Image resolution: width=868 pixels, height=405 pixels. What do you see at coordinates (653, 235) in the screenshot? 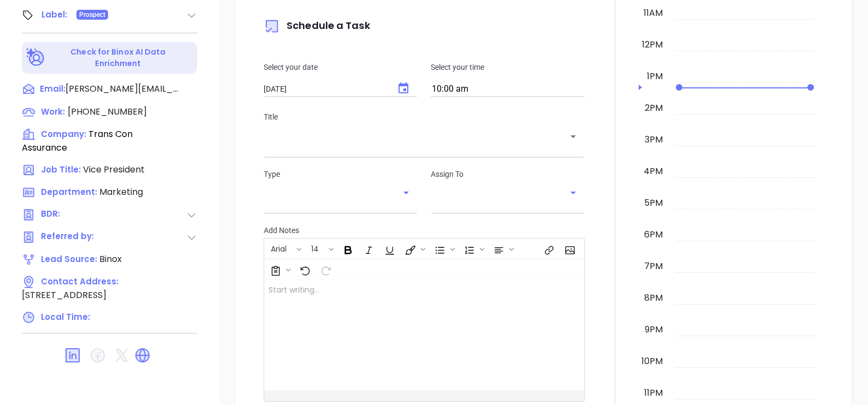
I see `div: 6pm` at bounding box center [653, 235].